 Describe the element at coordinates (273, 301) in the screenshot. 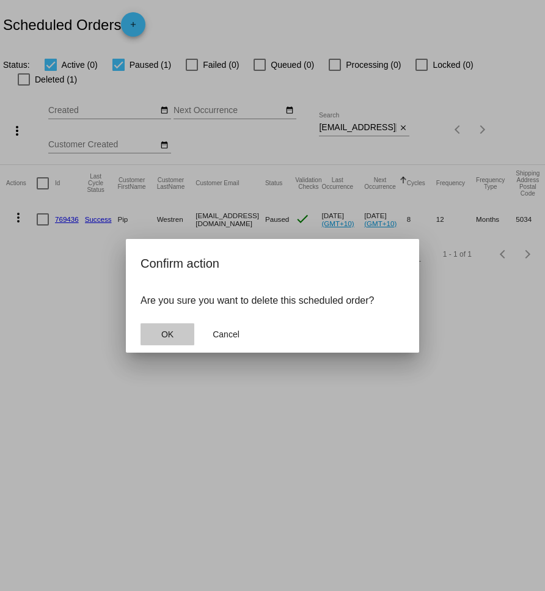

I see `p: Are you sure you want to delete this scheduled order?` at that location.